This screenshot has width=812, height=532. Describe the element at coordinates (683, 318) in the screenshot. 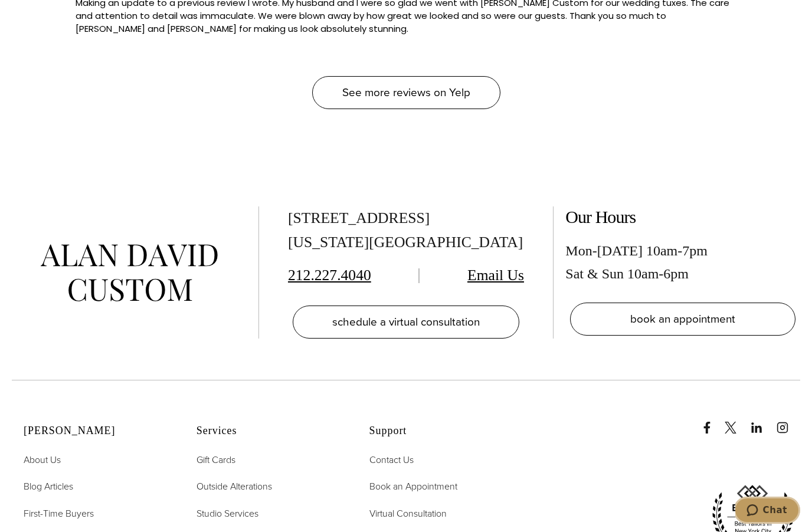

I see `span: book an appointment` at that location.